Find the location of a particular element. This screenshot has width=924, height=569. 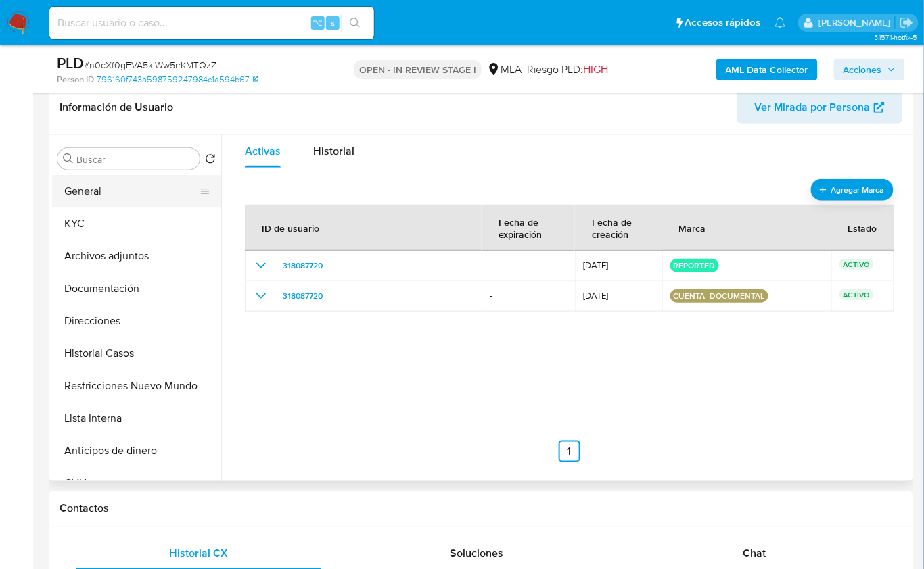

span: 3.157.1-hotfix-5 is located at coordinates (896, 37).